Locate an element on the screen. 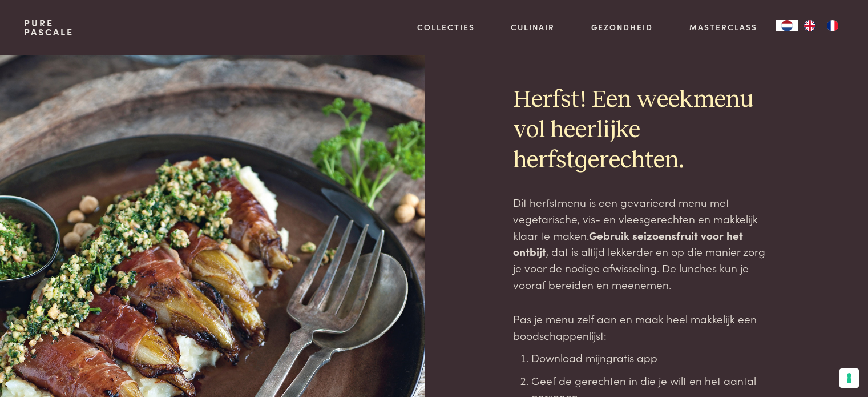 Image resolution: width=868 pixels, height=397 pixels. u: gratis app is located at coordinates (631, 357).